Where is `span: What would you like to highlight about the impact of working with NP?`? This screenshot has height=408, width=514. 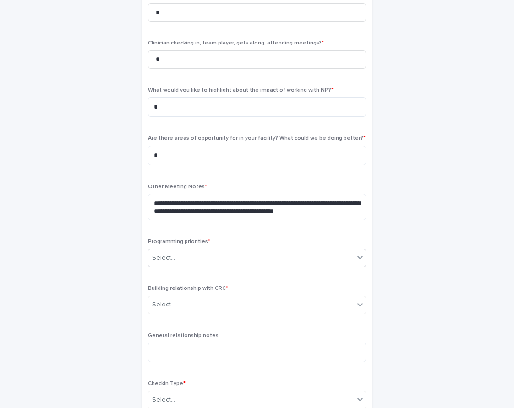
span: What would you like to highlight about the impact of working with NP? is located at coordinates (241, 90).